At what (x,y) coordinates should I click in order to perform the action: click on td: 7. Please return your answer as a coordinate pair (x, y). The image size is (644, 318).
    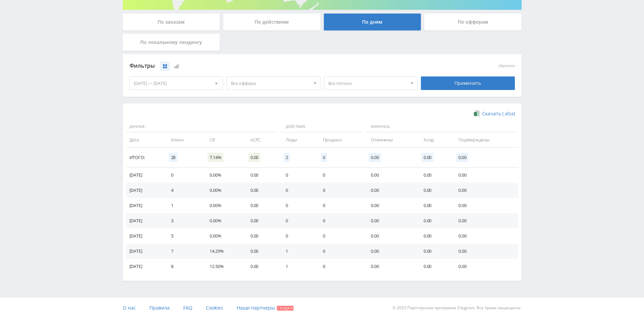
    Looking at the image, I should click on (183, 251).